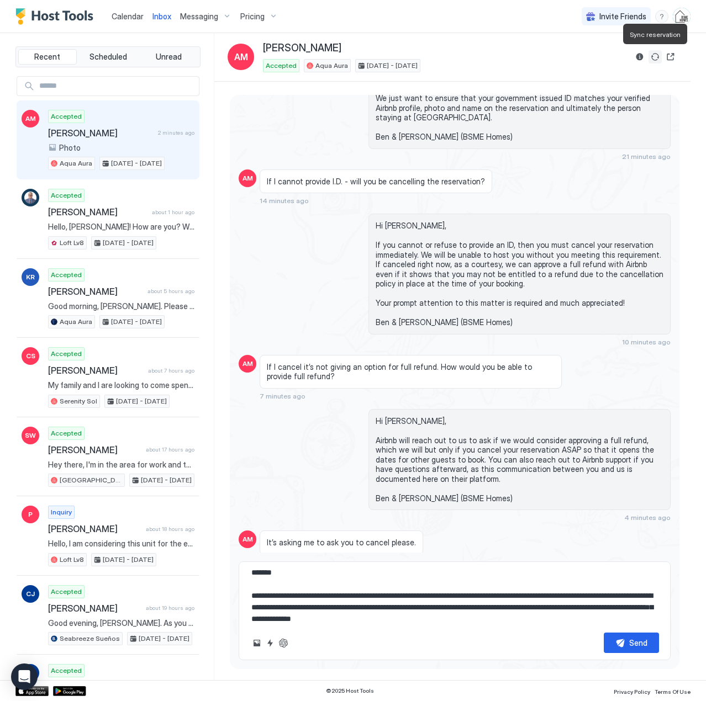  What do you see at coordinates (70, 691) in the screenshot?
I see `a: Google Play Store` at bounding box center [70, 691].